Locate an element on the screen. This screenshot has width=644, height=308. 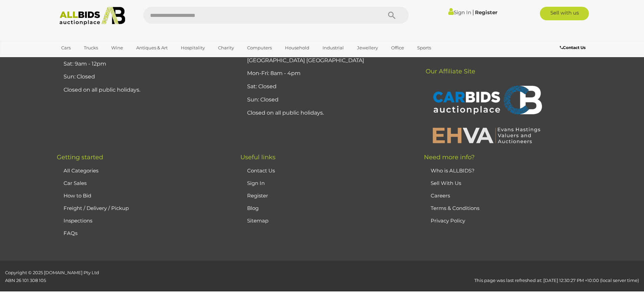
img: CARBIDS Auctionplace is located at coordinates (486, 101).